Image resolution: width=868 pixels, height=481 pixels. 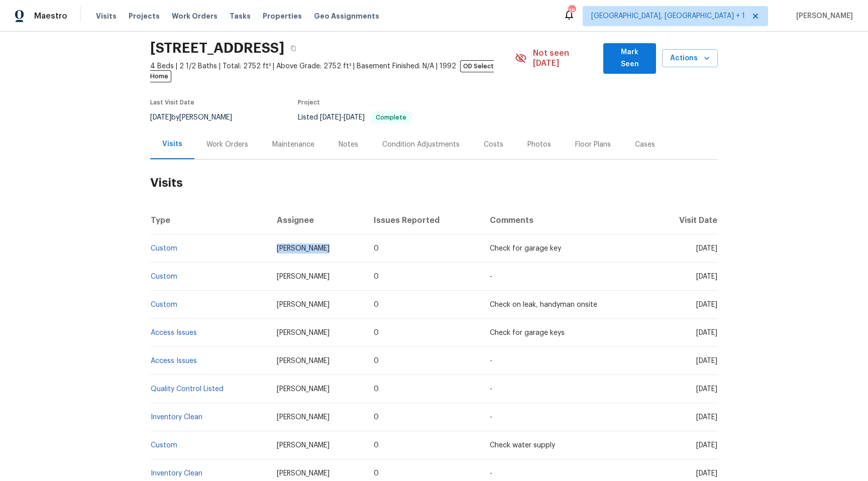 I want to click on span: Last Visit Date, so click(x=172, y=102).